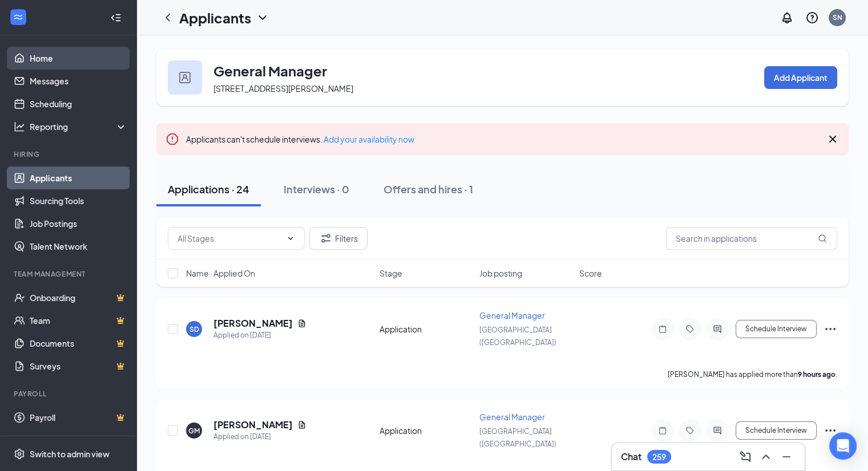 The height and width of the screenshot is (471, 868). Describe the element at coordinates (172, 139) in the screenshot. I see `svg: Error` at that location.